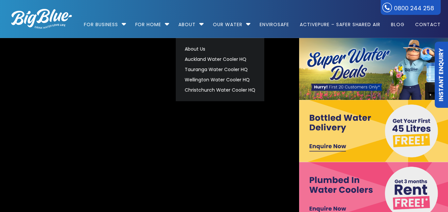 The image size is (448, 212). Describe the element at coordinates (41, 19) in the screenshot. I see `img: logo` at that location.